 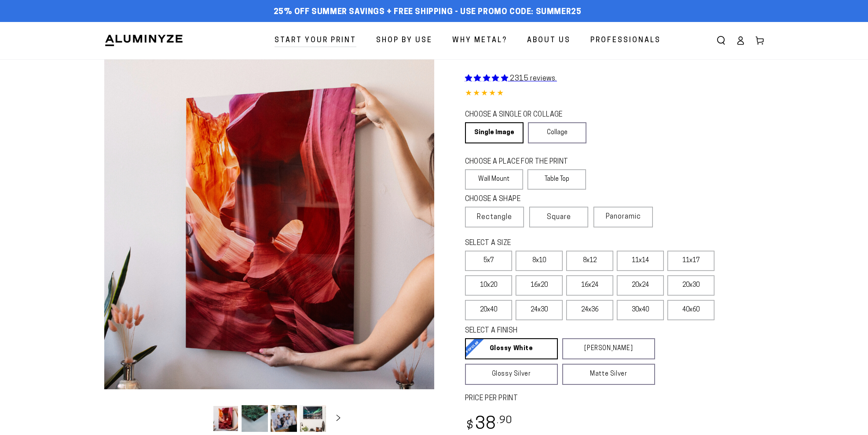 I want to click on div: 4.85 out of 5.0 stars, so click(x=615, y=94).